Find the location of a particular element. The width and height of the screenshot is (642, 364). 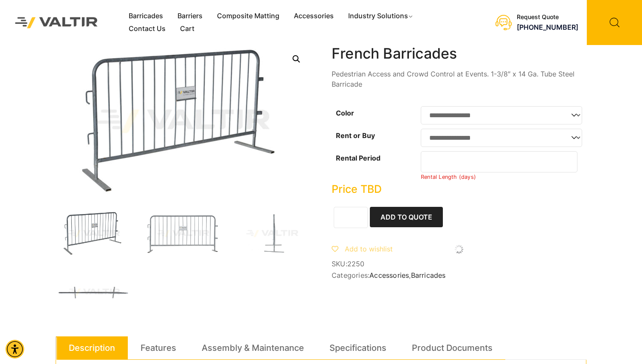

img: A vertical metal stand with a base, designed for stability, shown against a plain background. is located at coordinates (272, 234).